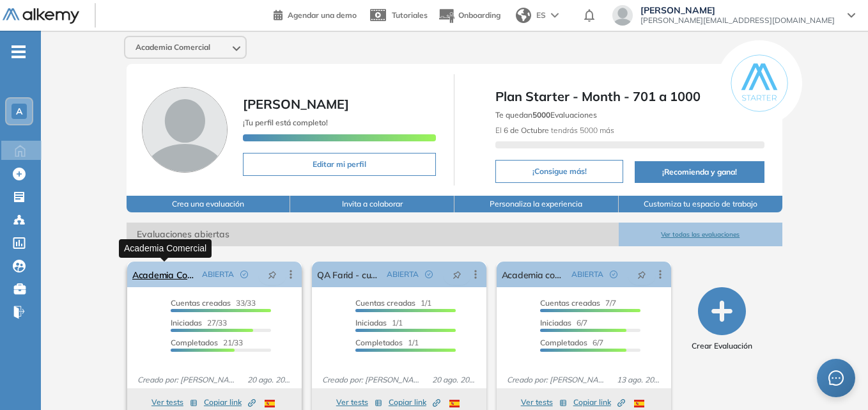 The width and height of the screenshot is (868, 410). I want to click on span: Onboarding, so click(480, 15).